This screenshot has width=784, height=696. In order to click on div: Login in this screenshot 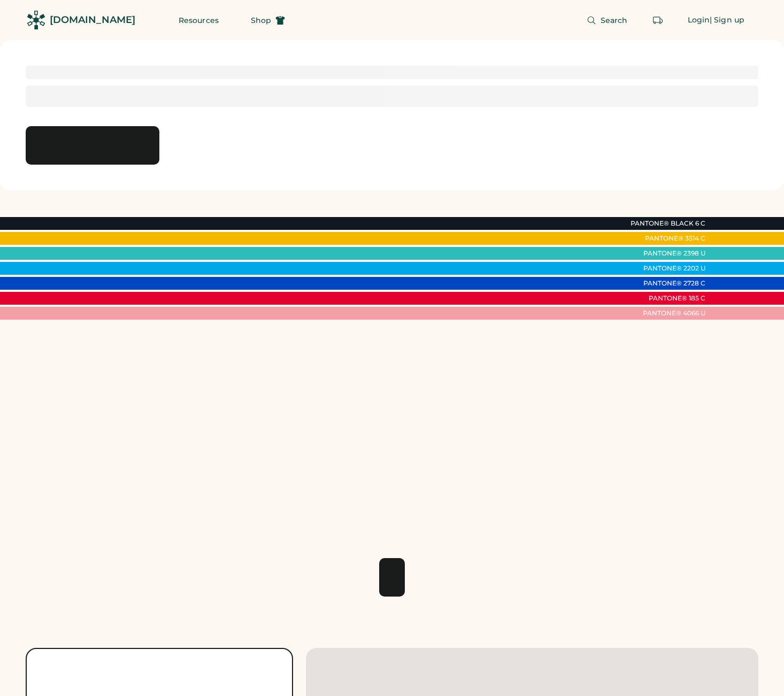, I will do `click(699, 20)`.